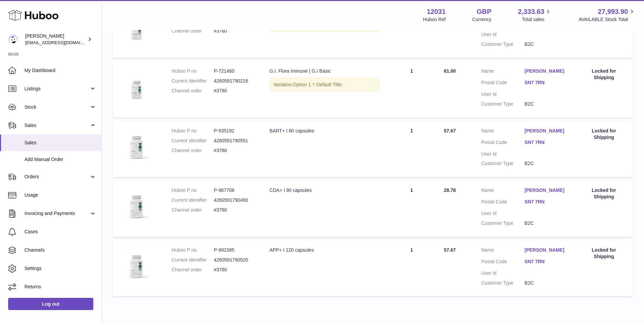 Image resolution: width=644 pixels, height=324 pixels. What do you see at coordinates (235, 131) in the screenshot?
I see `dd: P-935192` at bounding box center [235, 131].